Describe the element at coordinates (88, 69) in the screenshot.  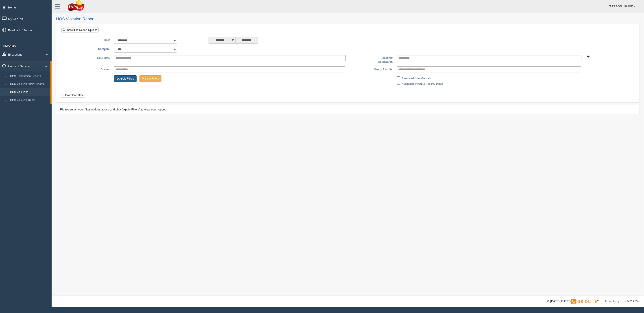
I see `label: Drivers` at that location.